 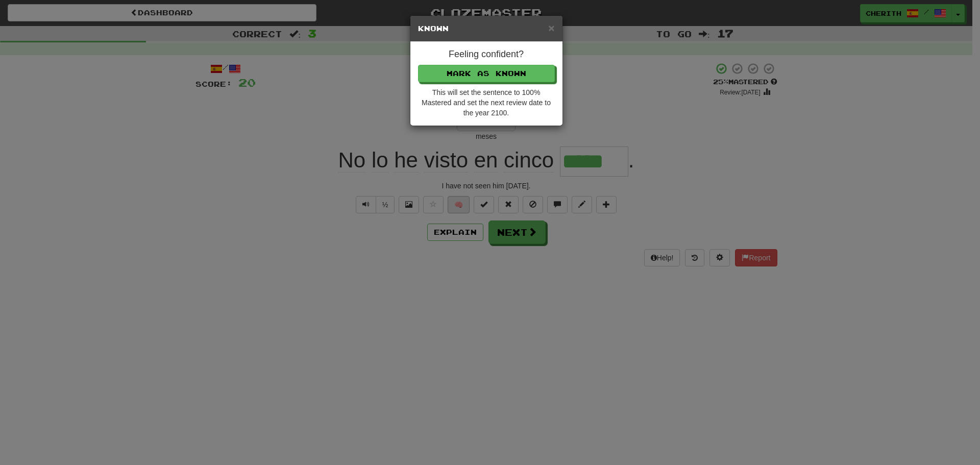 I want to click on button: Mark as Known, so click(x=486, y=73).